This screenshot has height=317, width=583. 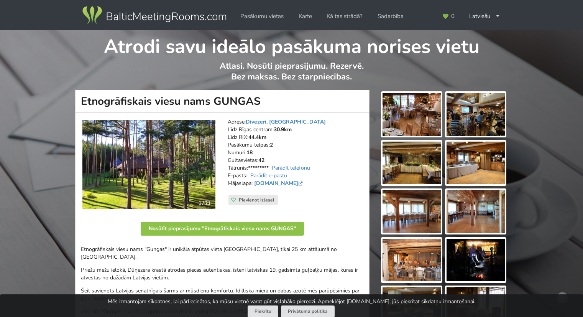 I want to click on a: Karte, so click(x=305, y=16).